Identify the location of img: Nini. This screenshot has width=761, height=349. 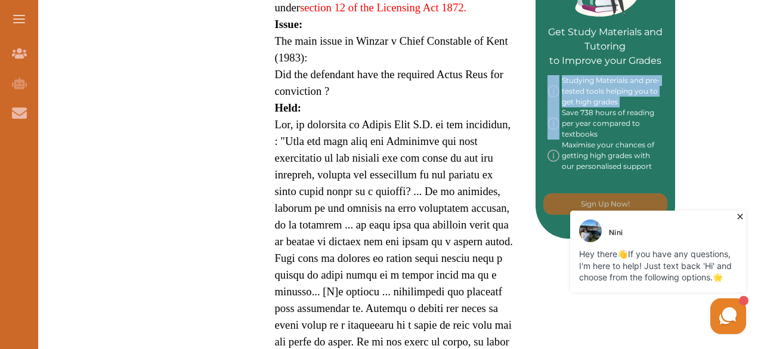
(116, 23).